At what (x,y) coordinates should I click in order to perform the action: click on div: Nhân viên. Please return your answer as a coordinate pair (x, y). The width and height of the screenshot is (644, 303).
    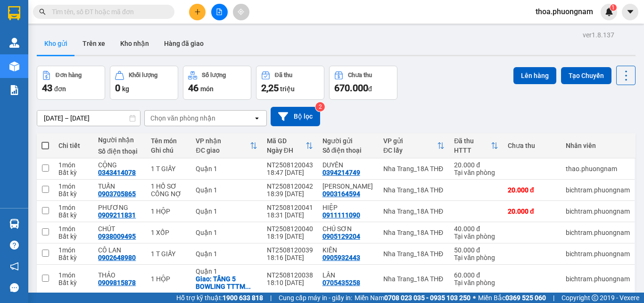
    Looking at the image, I should click on (598, 145).